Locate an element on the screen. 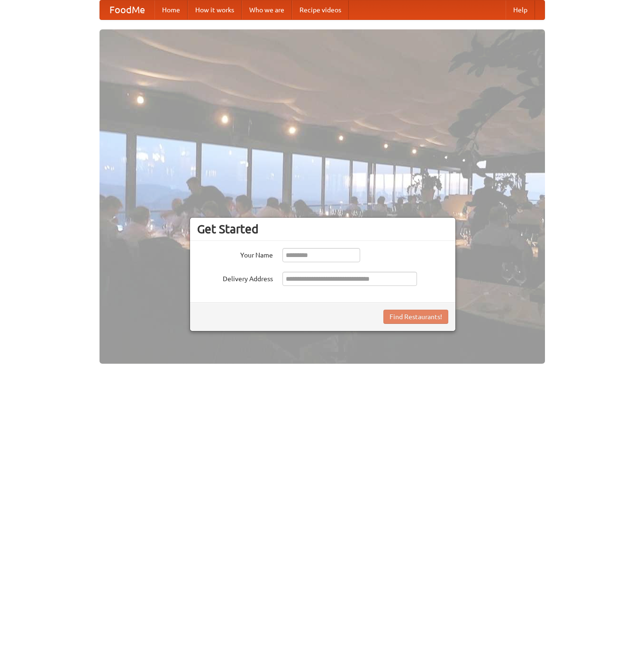 This screenshot has width=644, height=671. h3: Get Started is located at coordinates (323, 229).